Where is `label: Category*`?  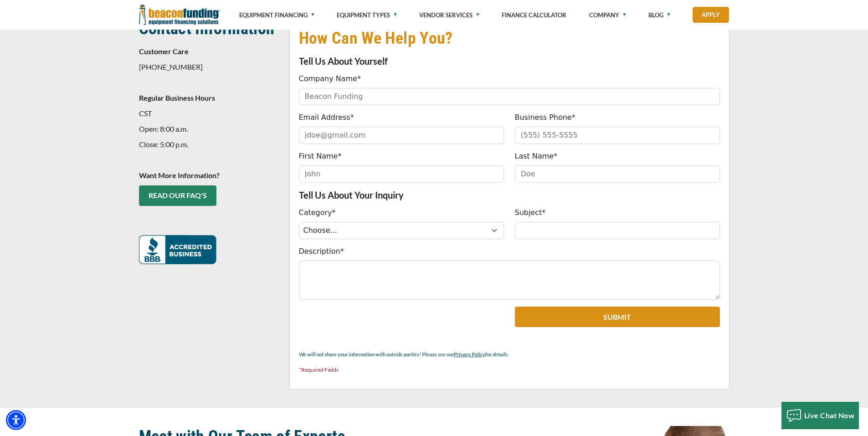
label: Category* is located at coordinates (317, 213).